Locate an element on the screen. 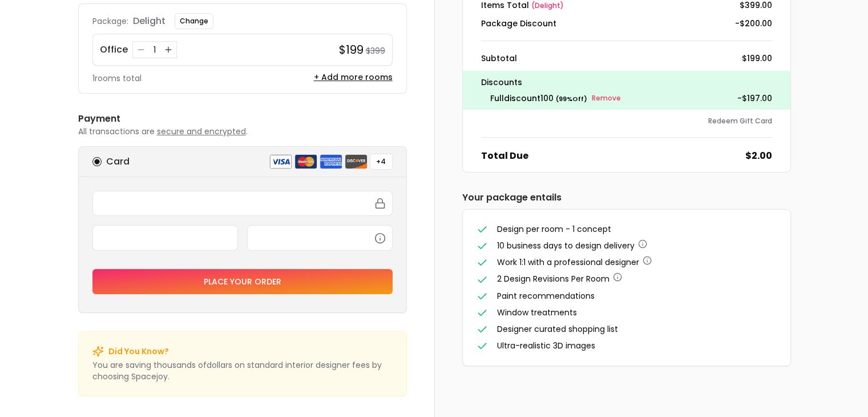 The width and height of the screenshot is (868, 417). img: mastercard is located at coordinates (306, 161).